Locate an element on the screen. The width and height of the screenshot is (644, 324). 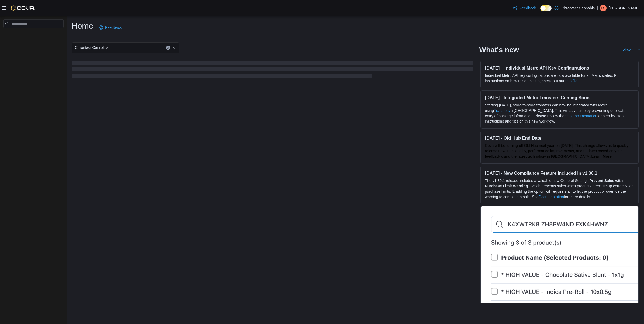
a: Transfers is located at coordinates (502, 111).